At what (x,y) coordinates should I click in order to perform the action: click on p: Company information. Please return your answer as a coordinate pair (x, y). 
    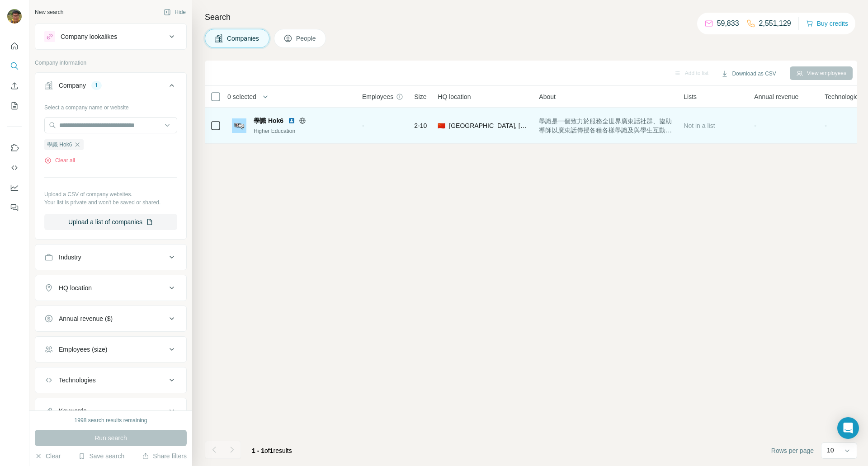
    Looking at the image, I should click on (111, 63).